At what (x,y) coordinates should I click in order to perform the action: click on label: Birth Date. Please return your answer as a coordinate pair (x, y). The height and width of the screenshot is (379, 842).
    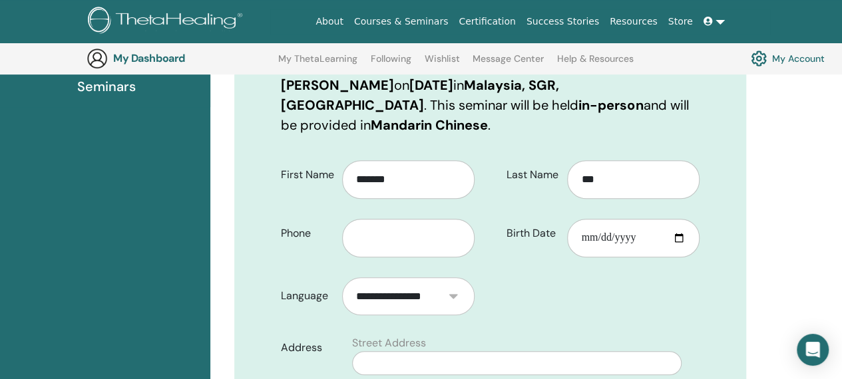
    Looking at the image, I should click on (532, 234).